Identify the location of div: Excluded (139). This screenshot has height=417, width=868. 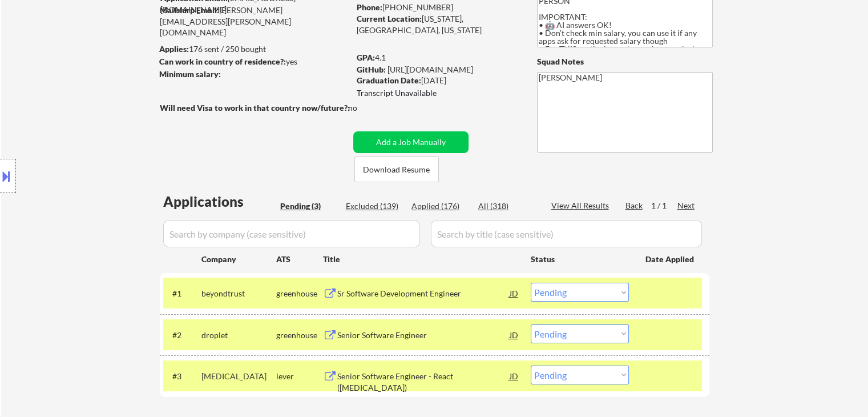
(374, 207).